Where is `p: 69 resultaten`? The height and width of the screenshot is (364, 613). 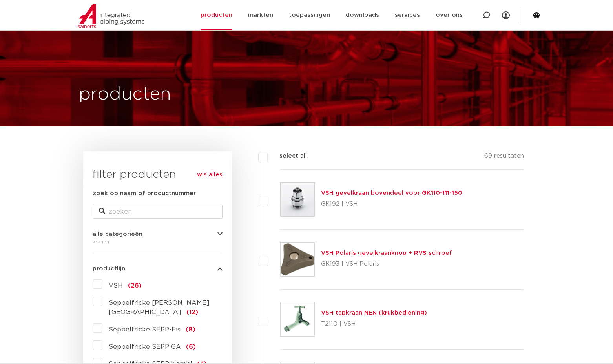 p: 69 resultaten is located at coordinates (504, 157).